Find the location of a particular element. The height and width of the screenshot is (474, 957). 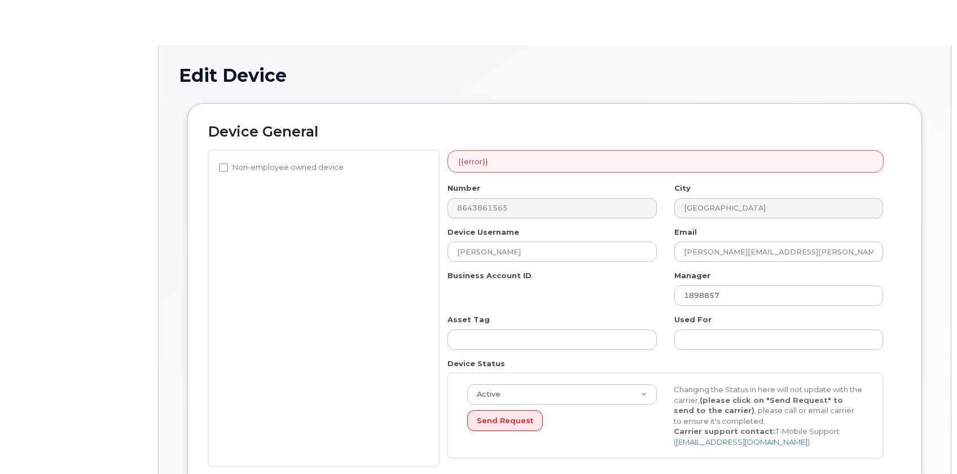

strong: Carrier support contact: is located at coordinates (724, 431).